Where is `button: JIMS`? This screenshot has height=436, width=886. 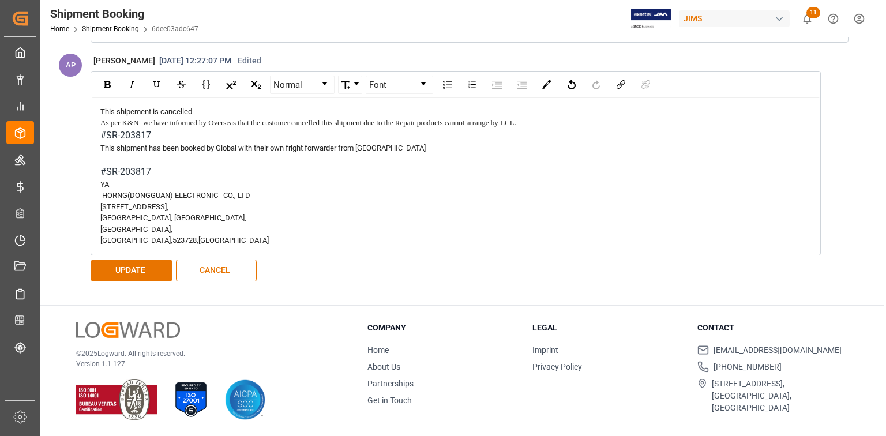 button: JIMS is located at coordinates (737, 18).